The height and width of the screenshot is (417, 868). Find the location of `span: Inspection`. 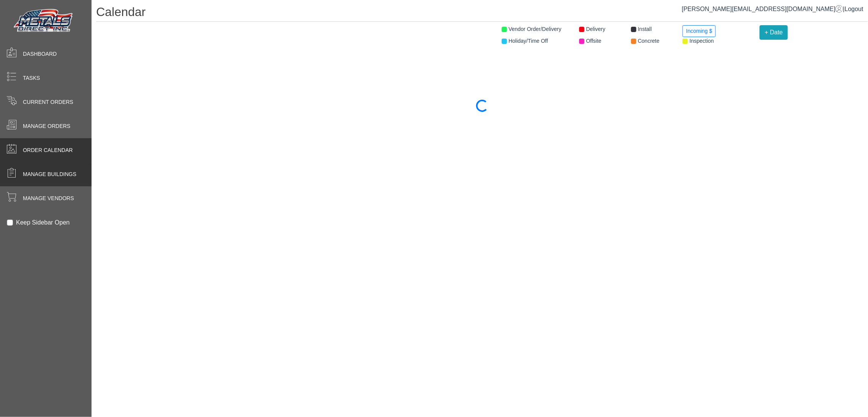

span: Inspection is located at coordinates (702, 41).